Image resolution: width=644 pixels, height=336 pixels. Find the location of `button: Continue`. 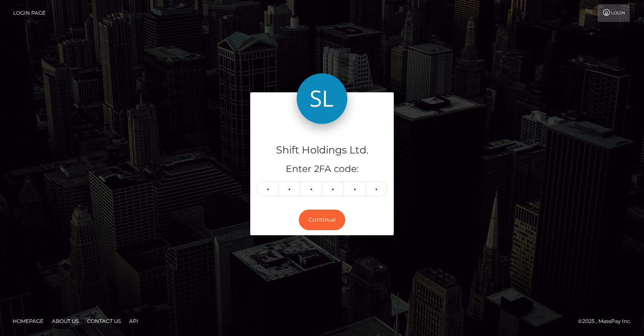

button: Continue is located at coordinates (322, 220).